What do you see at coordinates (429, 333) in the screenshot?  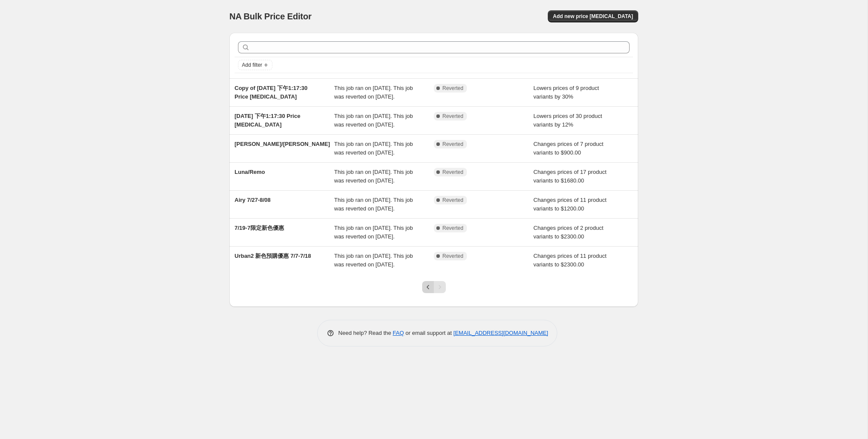 I see `span: or email support at` at bounding box center [429, 333].